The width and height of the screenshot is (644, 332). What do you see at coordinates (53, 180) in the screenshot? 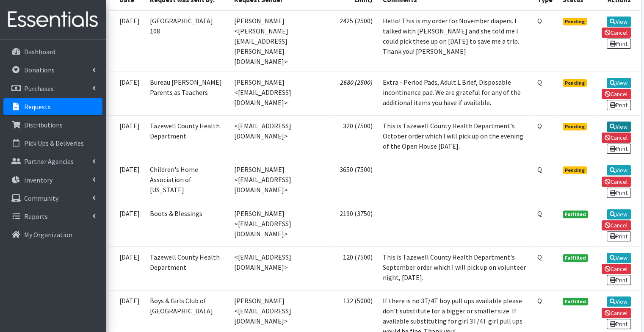
I see `a: Inventory` at bounding box center [53, 180].